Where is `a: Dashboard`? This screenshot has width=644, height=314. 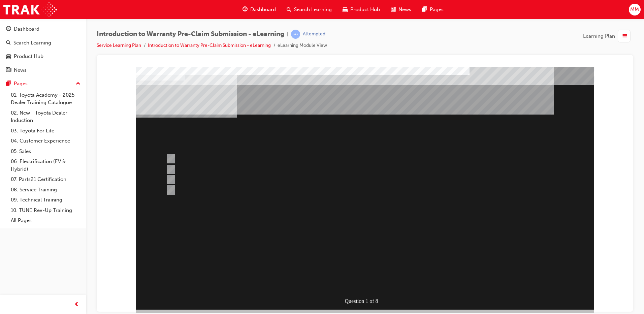 a: Dashboard is located at coordinates (43, 29).